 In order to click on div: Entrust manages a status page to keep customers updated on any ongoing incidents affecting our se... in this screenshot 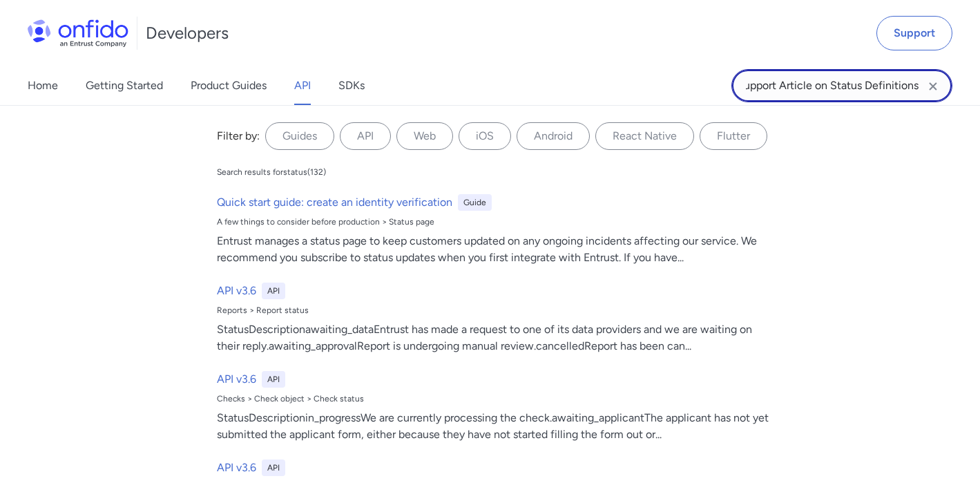, I will do `click(496, 250)`.